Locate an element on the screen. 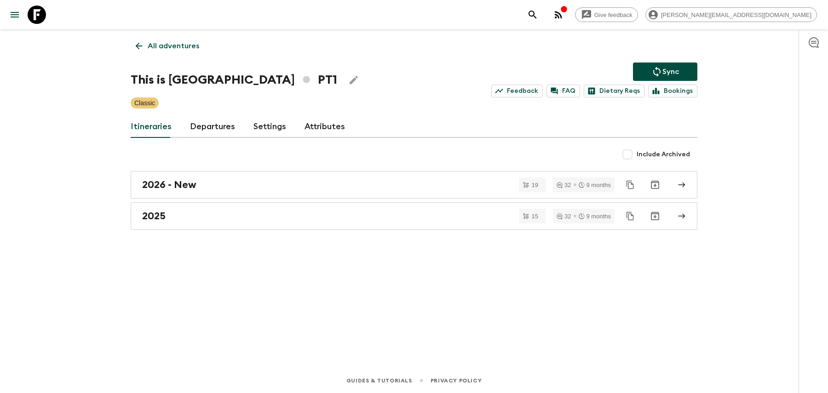 The image size is (828, 393). p: Sync is located at coordinates (671, 72).